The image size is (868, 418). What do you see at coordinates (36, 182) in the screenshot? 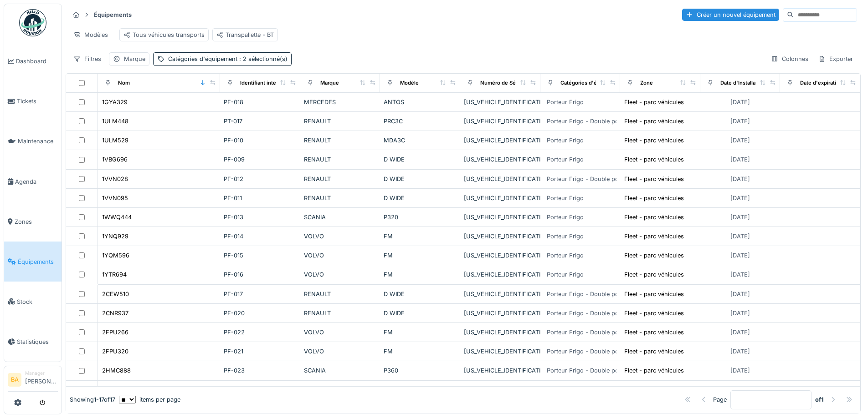
I see `span: Agenda` at bounding box center [36, 182].